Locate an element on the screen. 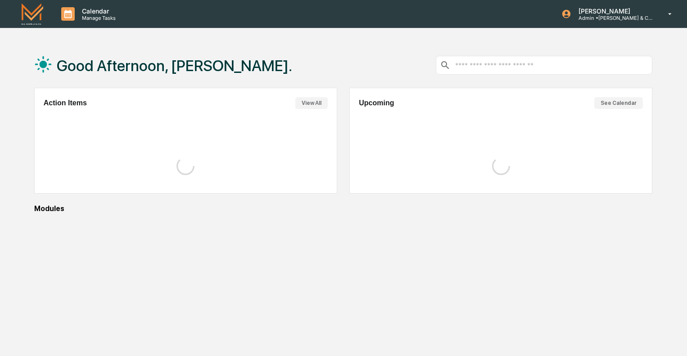  p: Calendar is located at coordinates (97, 11).